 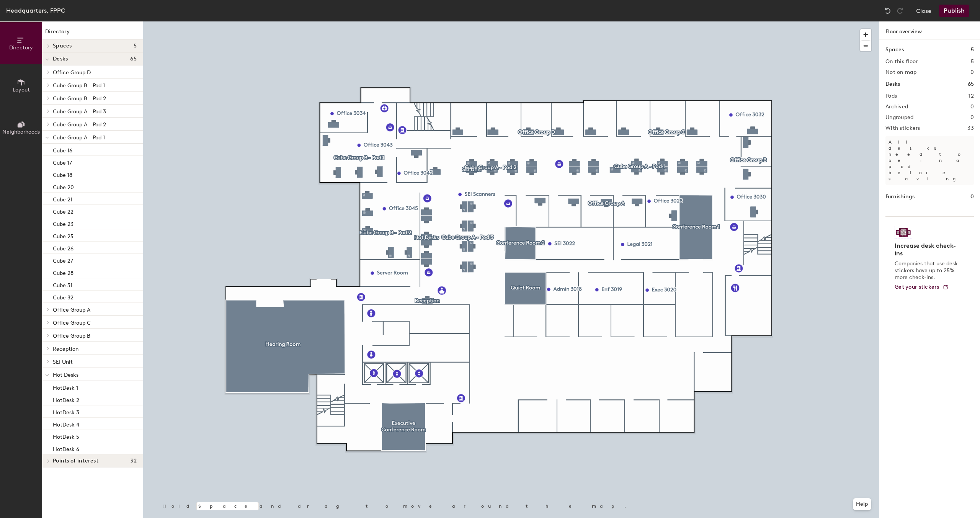 I want to click on span: Cube Group B - Pod 1, so click(x=79, y=85).